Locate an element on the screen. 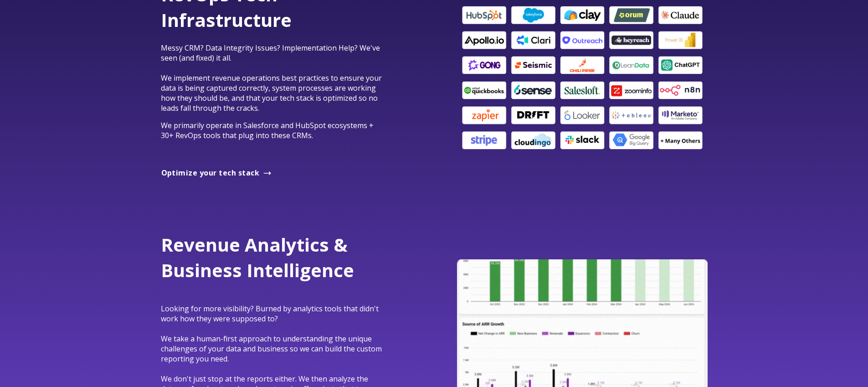 This screenshot has height=387, width=868. span: Messy CRM? Data Integrity Issues? Implementation Help? We've seen (and fixed) it all. We implemen... is located at coordinates (271, 78).